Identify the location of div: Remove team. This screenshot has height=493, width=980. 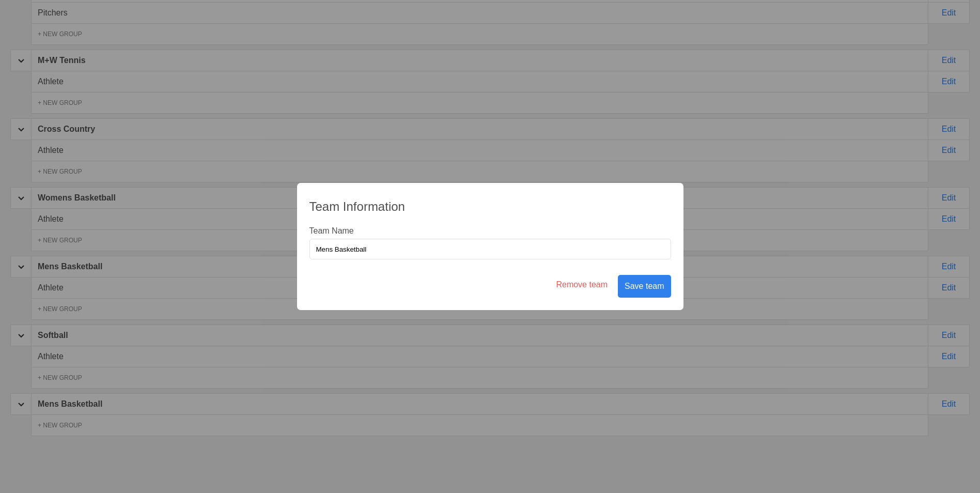
(582, 286).